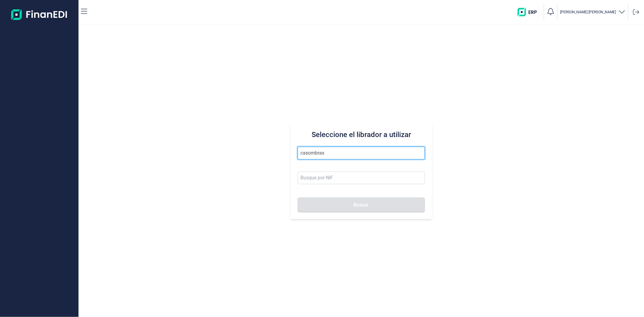  Describe the element at coordinates (361, 134) in the screenshot. I see `h3: Seleccione el librador a utilizar` at that location.